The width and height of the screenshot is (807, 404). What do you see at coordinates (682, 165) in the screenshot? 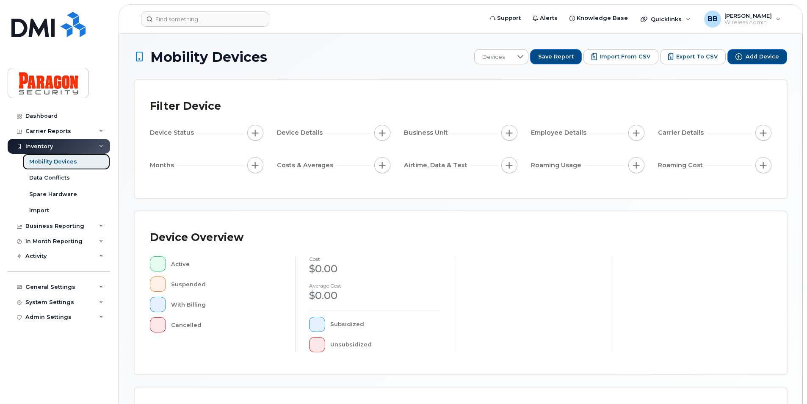
I see `span: Roaming Cost` at bounding box center [682, 165].